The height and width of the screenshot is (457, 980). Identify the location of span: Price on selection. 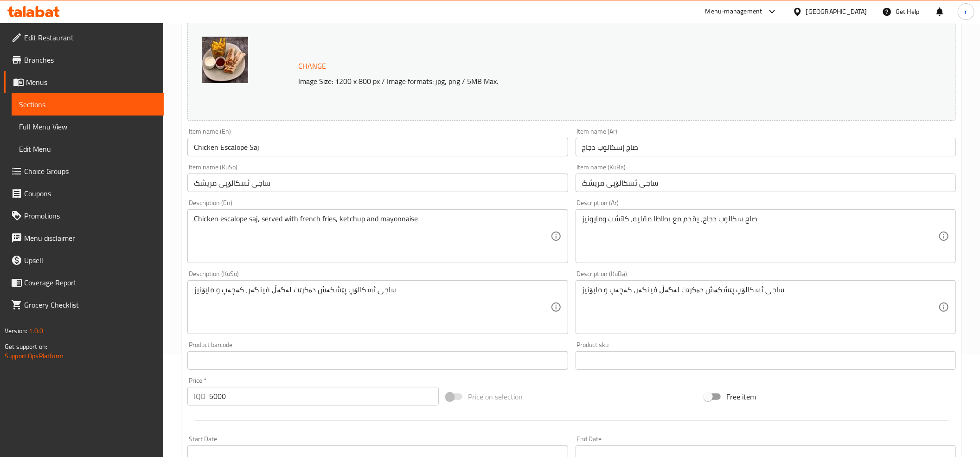
(495, 396).